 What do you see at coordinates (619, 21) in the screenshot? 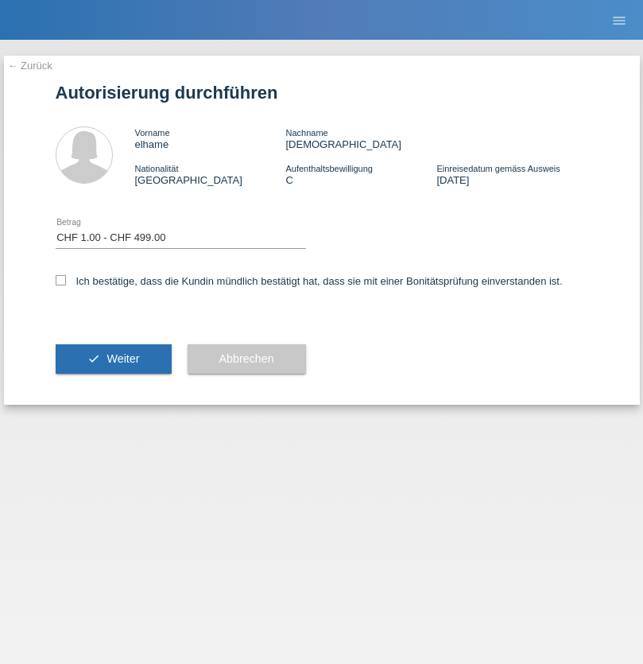
I see `i: menu` at bounding box center [619, 21].